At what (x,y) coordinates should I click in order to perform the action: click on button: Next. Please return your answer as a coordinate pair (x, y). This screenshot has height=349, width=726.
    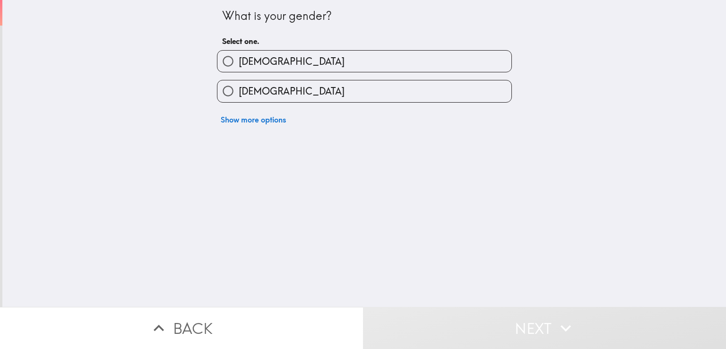
    Looking at the image, I should click on (545, 328).